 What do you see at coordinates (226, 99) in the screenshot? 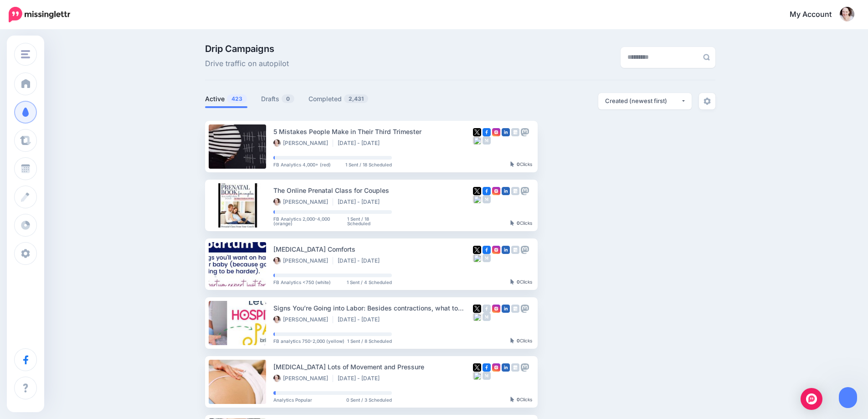
I see `a: Active423` at bounding box center [226, 99].